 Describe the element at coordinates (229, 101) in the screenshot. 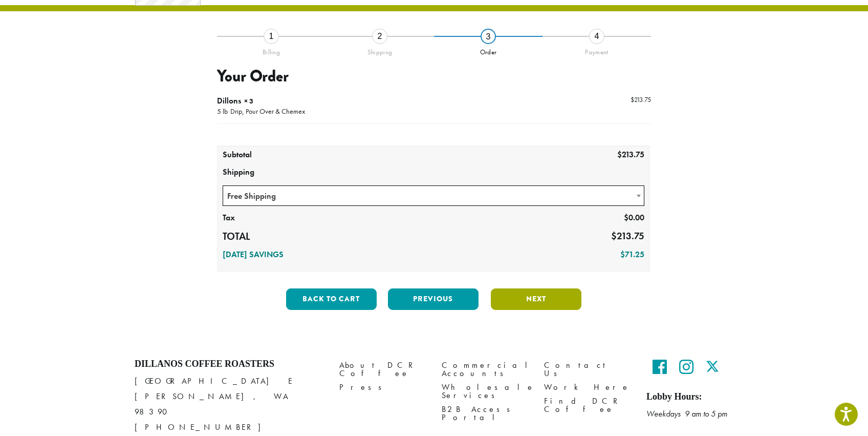

I see `span: Dillons` at that location.